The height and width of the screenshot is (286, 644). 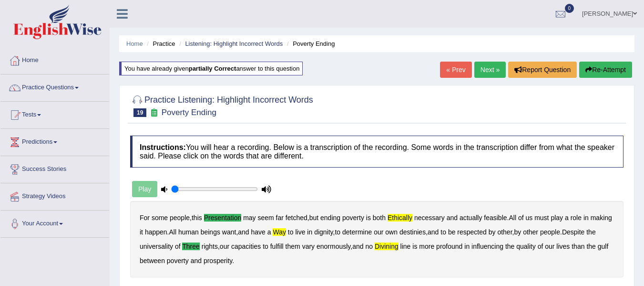 What do you see at coordinates (412, 232) in the screenshot?
I see `b: destinies` at bounding box center [412, 232].